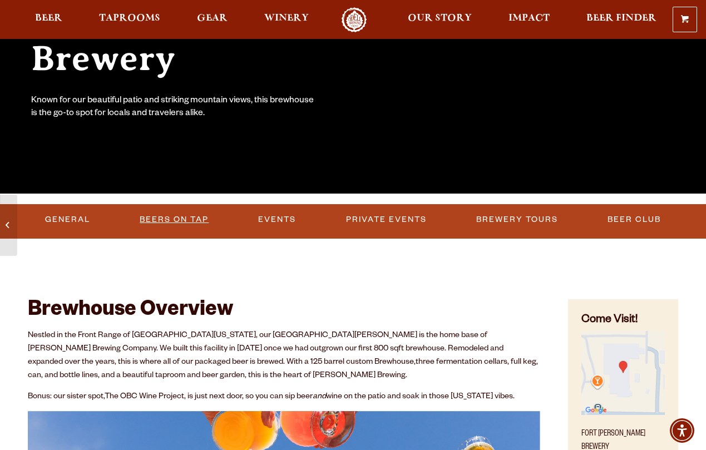  Describe the element at coordinates (623, 414) in the screenshot. I see `a: Find on Google Maps (opens in a new window)` at that location.